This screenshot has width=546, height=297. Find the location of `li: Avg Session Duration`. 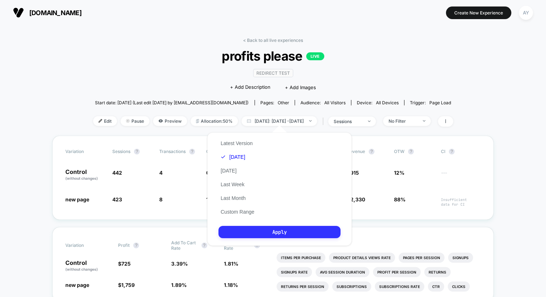

li: Avg Session Duration is located at coordinates (342, 272).